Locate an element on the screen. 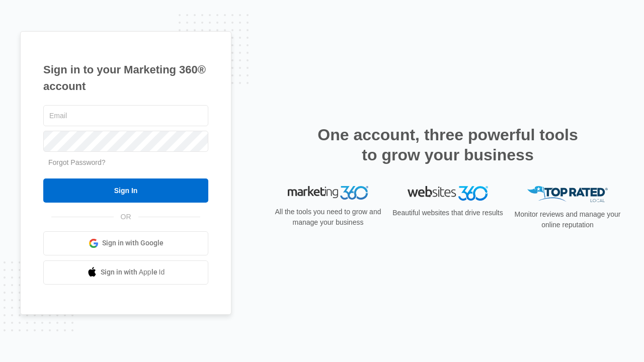 The image size is (644, 362). input: Sign In is located at coordinates (126, 191).